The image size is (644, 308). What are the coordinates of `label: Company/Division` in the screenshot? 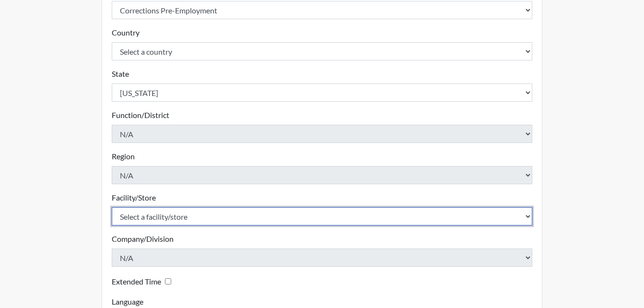 It's located at (142, 239).